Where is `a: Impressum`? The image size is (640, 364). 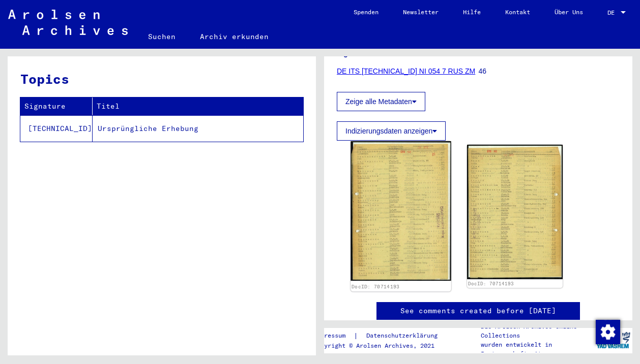 a: Impressum is located at coordinates (333, 336).